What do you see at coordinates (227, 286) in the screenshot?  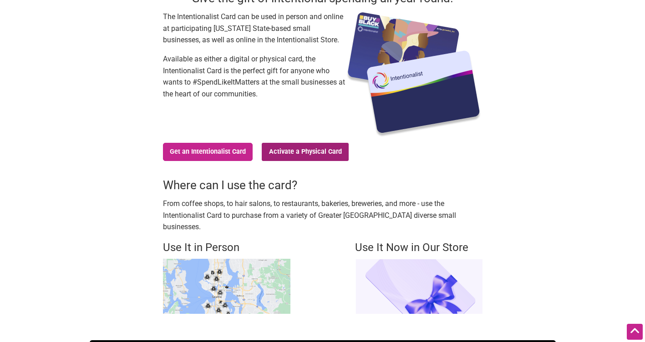 I see `img: Buy Black map` at bounding box center [227, 286].